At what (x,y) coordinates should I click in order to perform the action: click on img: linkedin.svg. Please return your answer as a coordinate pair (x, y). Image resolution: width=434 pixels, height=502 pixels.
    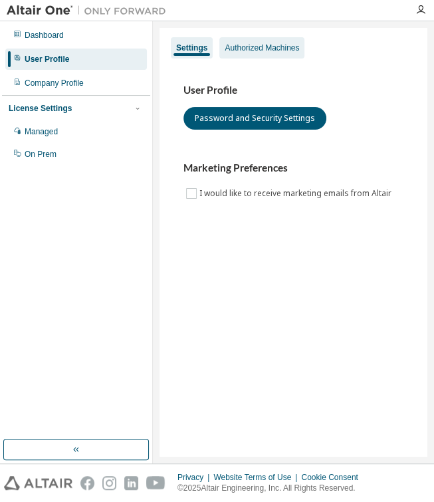
    Looking at the image, I should click on (131, 483).